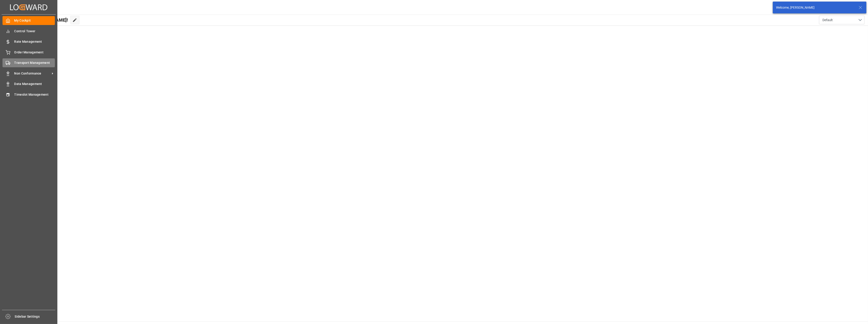  Describe the element at coordinates (29, 63) in the screenshot. I see `a: Transport Management` at that location.